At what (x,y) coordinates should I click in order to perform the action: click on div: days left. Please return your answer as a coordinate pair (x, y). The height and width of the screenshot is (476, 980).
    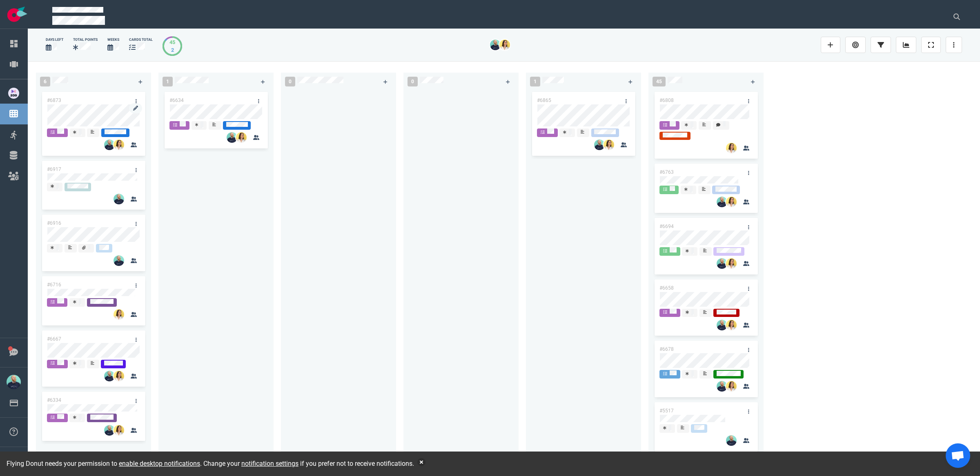
    Looking at the image, I should click on (54, 39).